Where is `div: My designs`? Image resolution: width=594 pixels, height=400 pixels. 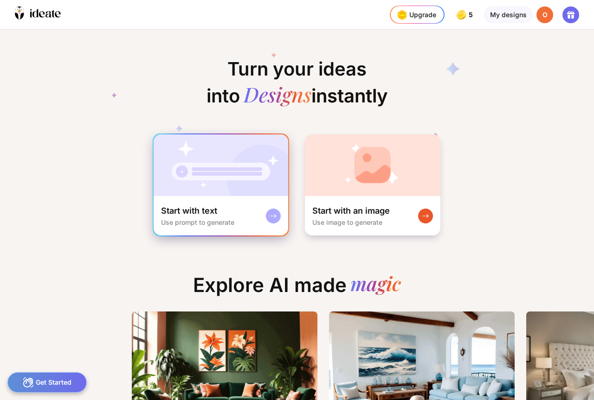
div: My designs is located at coordinates (508, 15).